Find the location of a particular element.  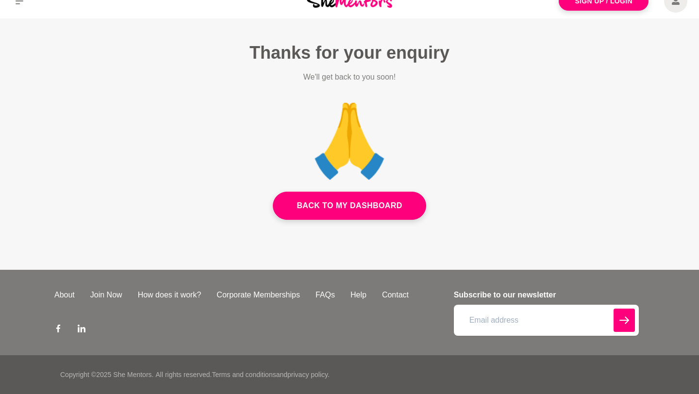

h1: Thanks for your enquiry is located at coordinates (349, 52).